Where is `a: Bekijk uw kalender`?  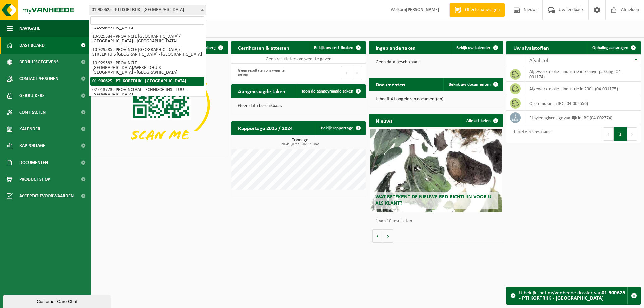 a: Bekijk uw kalender is located at coordinates (476, 48).